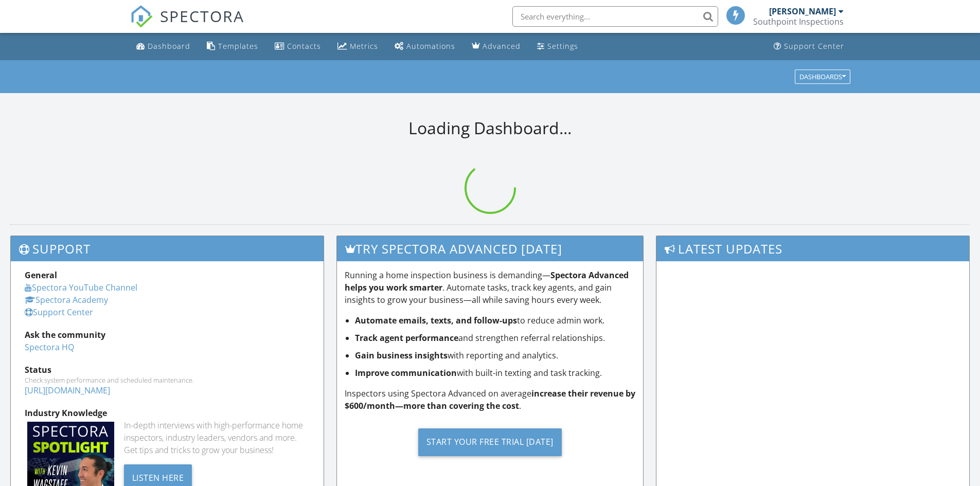 The height and width of the screenshot is (486, 980). What do you see at coordinates (163, 46) in the screenshot?
I see `a: Dashboard` at bounding box center [163, 46].